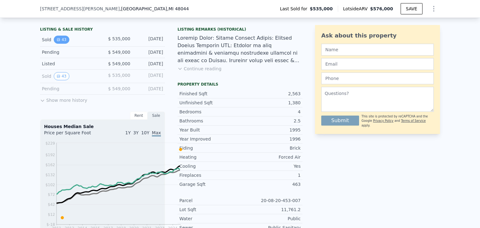  I want to click on tspan: $132, so click(50, 175).